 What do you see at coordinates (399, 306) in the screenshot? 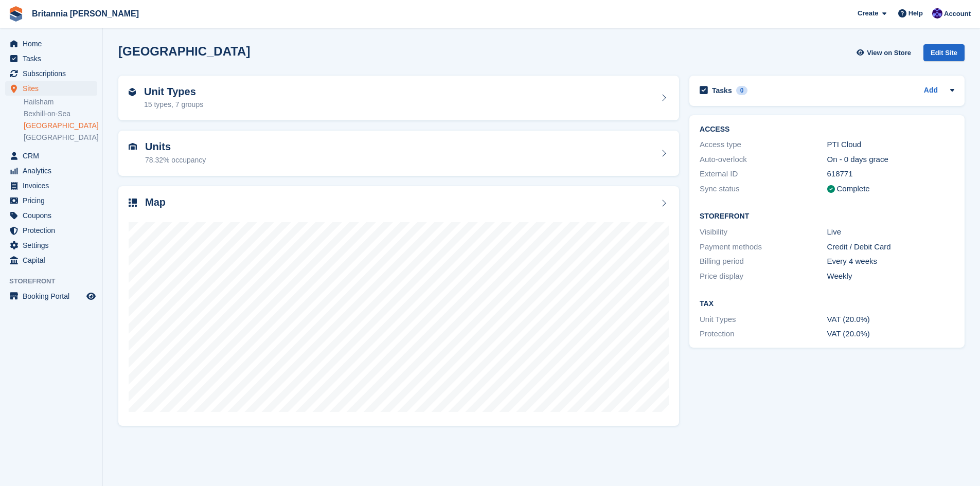
I see `a: Map` at bounding box center [399, 306].